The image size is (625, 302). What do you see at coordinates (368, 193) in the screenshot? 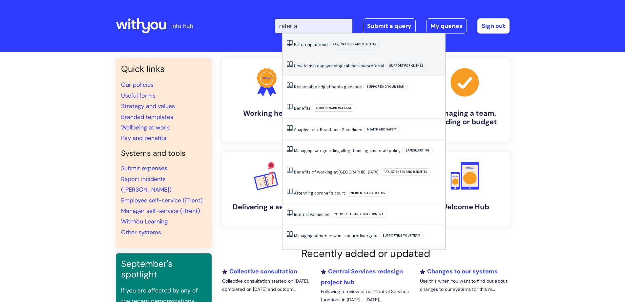
I see `span: Incidents and deaths` at bounding box center [368, 193].